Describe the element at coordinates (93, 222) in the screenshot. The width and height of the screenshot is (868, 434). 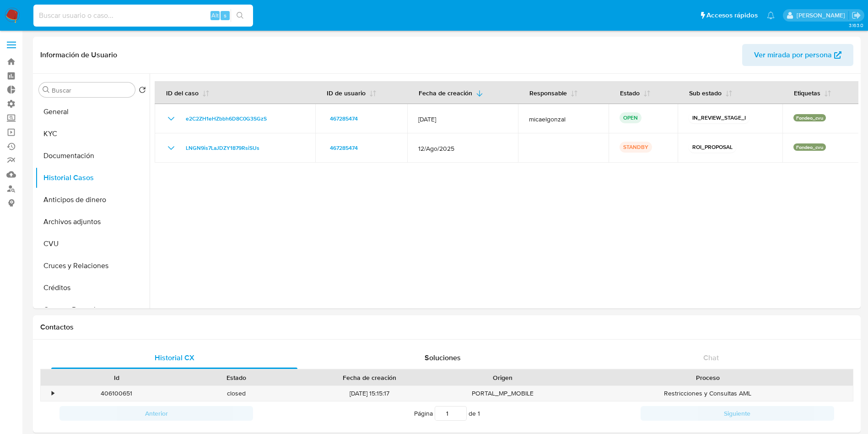
I see `button: Archivos adjuntos` at that location.